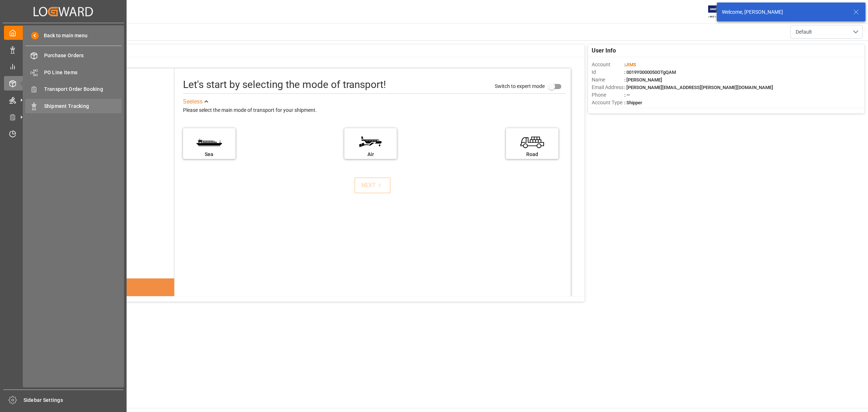 The height and width of the screenshot is (412, 868). I want to click on span: Account, so click(609, 64).